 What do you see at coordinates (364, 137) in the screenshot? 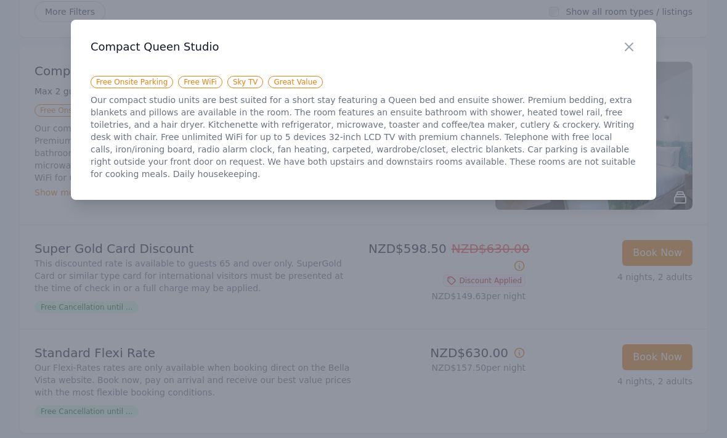
I see `p: Our compact studio units are best suited for a short stay featuring a Queen bed and ensuite showe...` at bounding box center [364, 137].